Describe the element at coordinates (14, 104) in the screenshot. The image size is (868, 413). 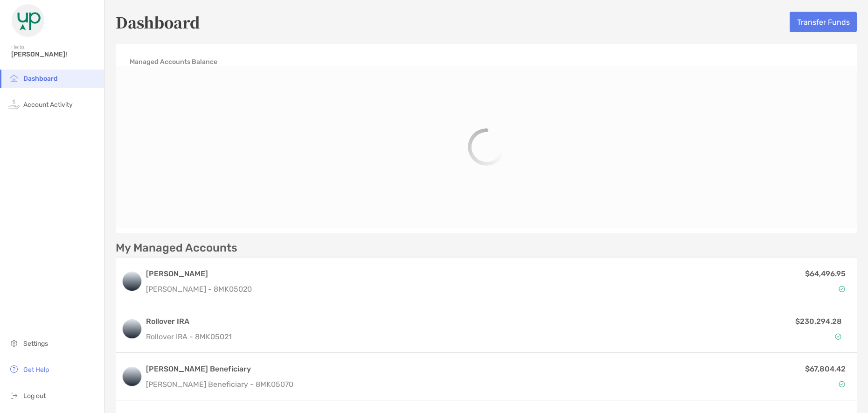
I see `img: activity icon` at that location.